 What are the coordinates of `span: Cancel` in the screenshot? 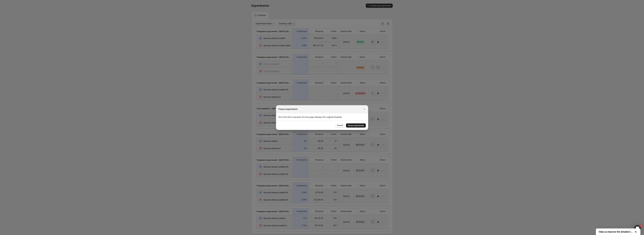 It's located at (340, 125).